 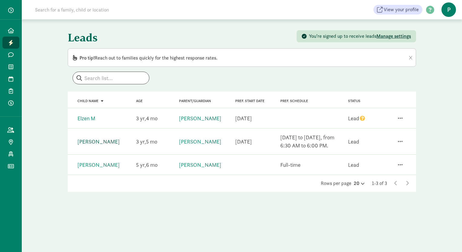 I want to click on input: Search for a family, child or location, so click(x=116, y=10).